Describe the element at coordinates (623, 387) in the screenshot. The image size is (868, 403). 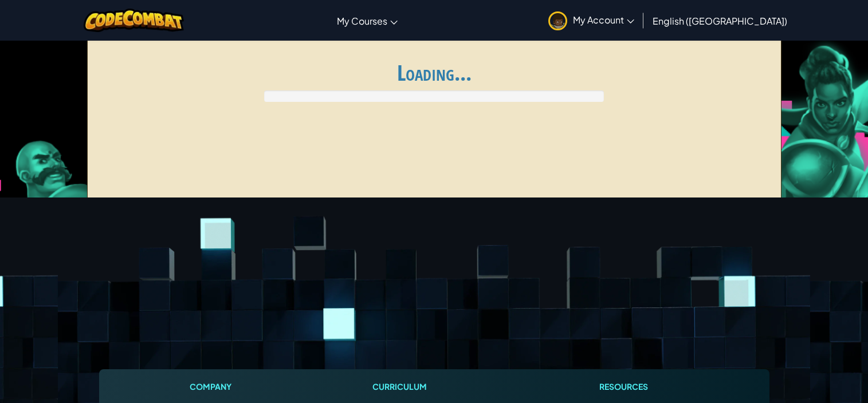
I see `h1: Resources` at that location.